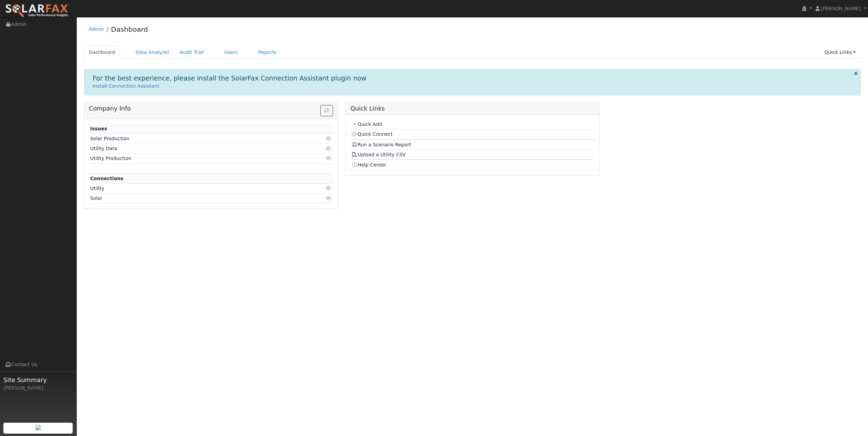 The image size is (868, 436). What do you see at coordinates (126, 86) in the screenshot?
I see `a: Install Connection Assistant` at bounding box center [126, 86].